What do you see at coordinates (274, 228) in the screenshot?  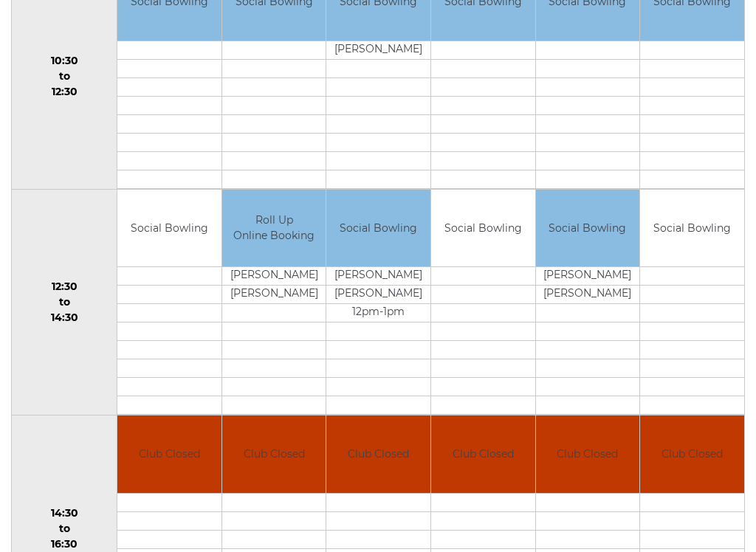 I see `td: Roll Up Online Booking` at bounding box center [274, 228].